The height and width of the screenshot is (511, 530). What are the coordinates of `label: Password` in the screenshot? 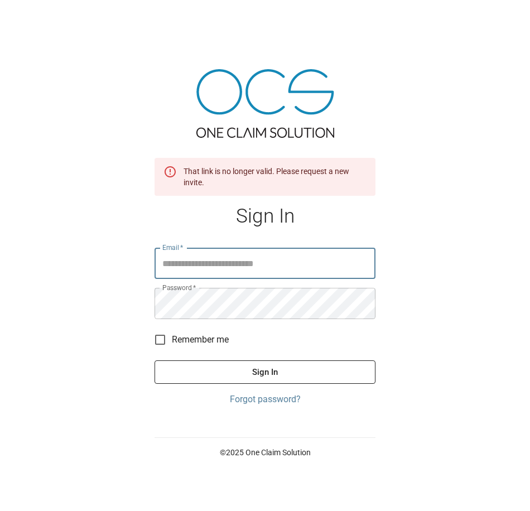 It's located at (179, 287).